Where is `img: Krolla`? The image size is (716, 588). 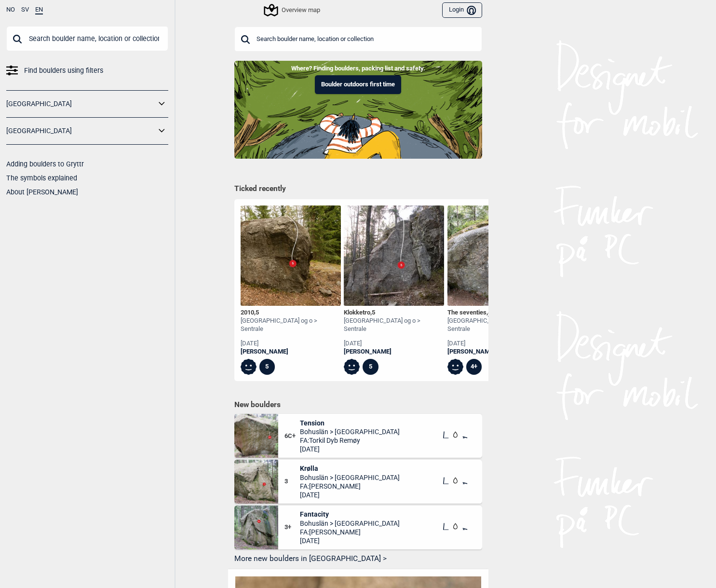 img: Krolla is located at coordinates (256, 481).